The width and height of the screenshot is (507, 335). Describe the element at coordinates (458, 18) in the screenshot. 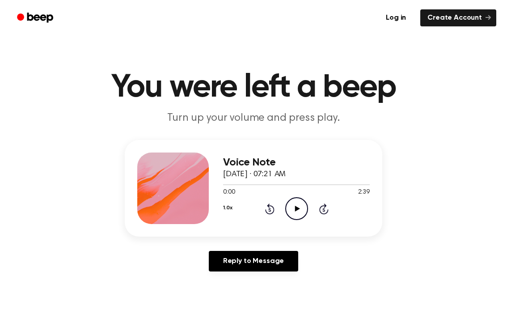

I see `a: Create Account` at that location.